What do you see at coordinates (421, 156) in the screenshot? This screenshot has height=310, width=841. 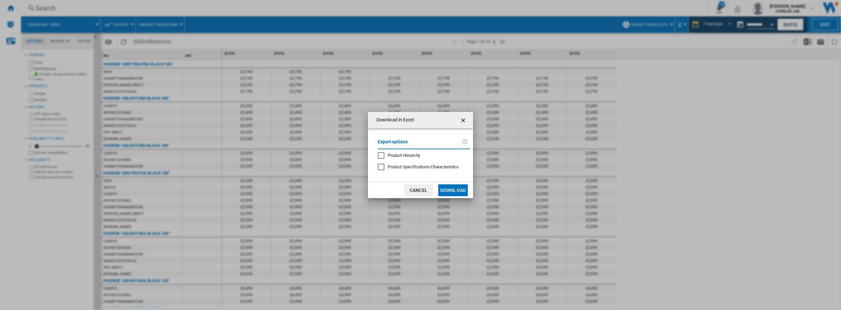 I see `md-checkbox: Product Hierarchy` at bounding box center [421, 156].